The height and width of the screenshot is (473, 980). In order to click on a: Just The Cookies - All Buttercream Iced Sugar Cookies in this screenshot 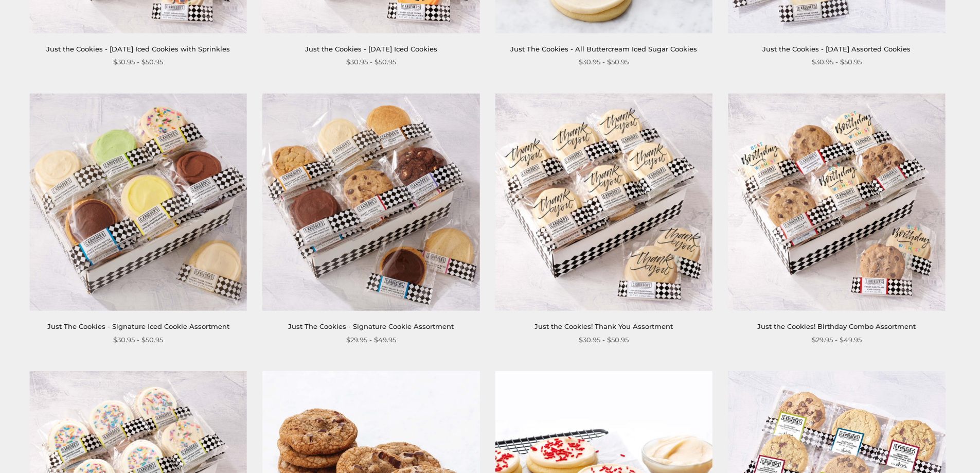, I will do `click(603, 49)`.